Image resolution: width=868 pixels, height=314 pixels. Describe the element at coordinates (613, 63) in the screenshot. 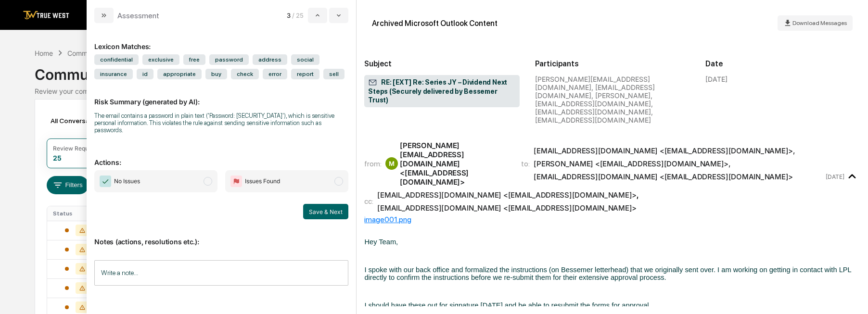

I see `h2: Participants` at that location.